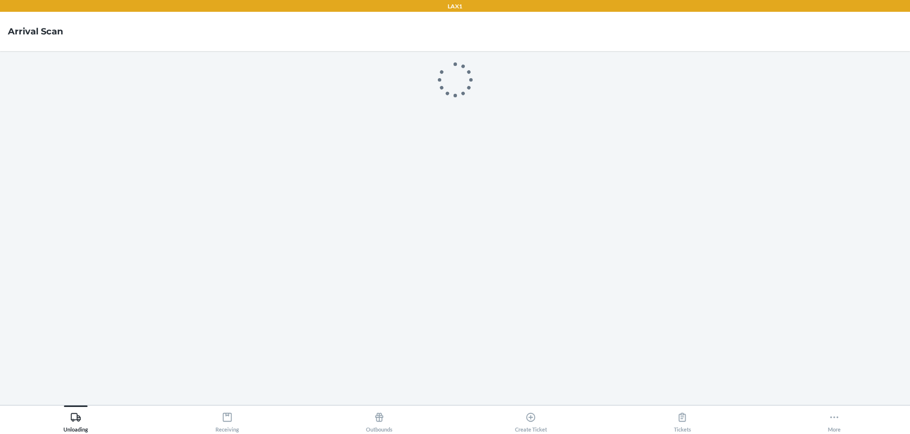 This screenshot has width=910, height=434. What do you see at coordinates (531, 421) in the screenshot?
I see `div: Create Ticket` at bounding box center [531, 421].